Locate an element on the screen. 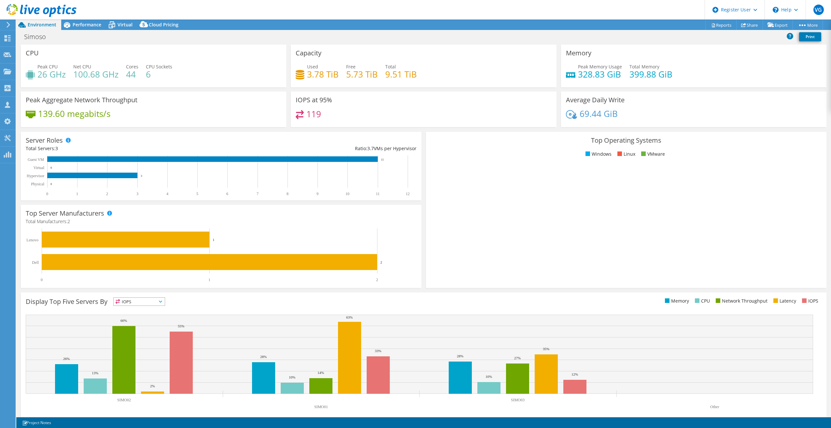 The image size is (831, 428). span: Total is located at coordinates (390, 66).